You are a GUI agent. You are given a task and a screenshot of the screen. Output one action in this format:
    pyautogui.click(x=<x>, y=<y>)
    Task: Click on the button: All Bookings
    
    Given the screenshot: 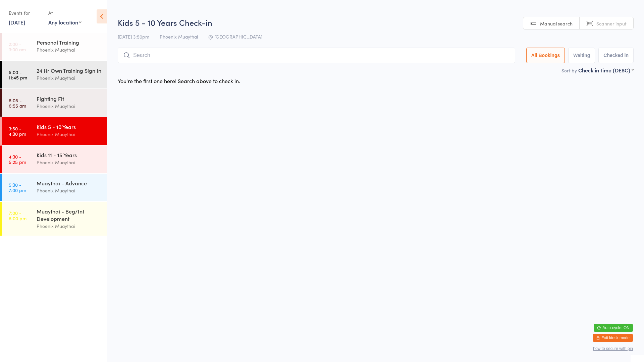 What is the action you would take?
    pyautogui.click(x=546, y=55)
    